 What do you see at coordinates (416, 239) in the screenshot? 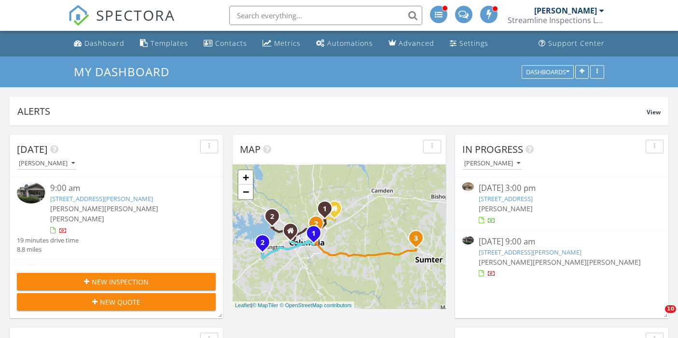
I see `i: 3` at bounding box center [416, 239].